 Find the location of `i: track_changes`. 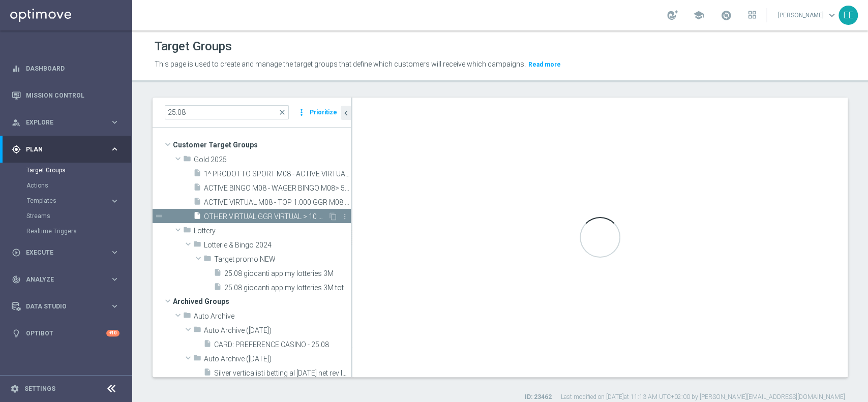

i: track_changes is located at coordinates (16, 280).